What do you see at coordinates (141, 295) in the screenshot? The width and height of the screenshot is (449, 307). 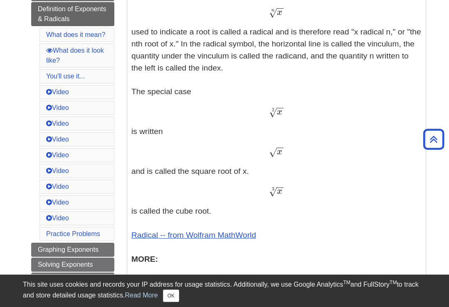 I see `a: Read More` at bounding box center [141, 295].